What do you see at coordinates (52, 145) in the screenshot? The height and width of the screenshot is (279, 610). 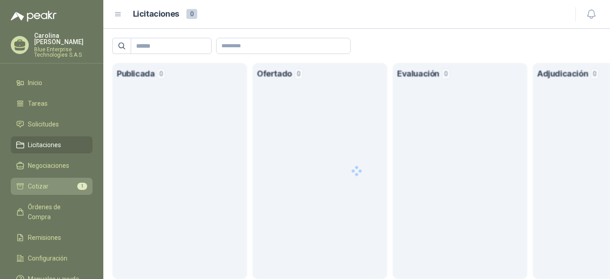 I see `a: Licitaciones` at bounding box center [52, 145].